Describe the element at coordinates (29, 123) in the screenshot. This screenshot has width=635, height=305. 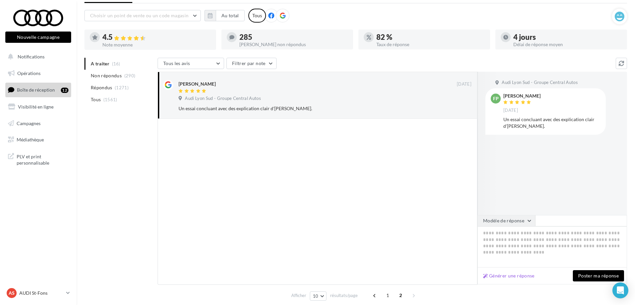
I see `span: Campagnes` at that location.